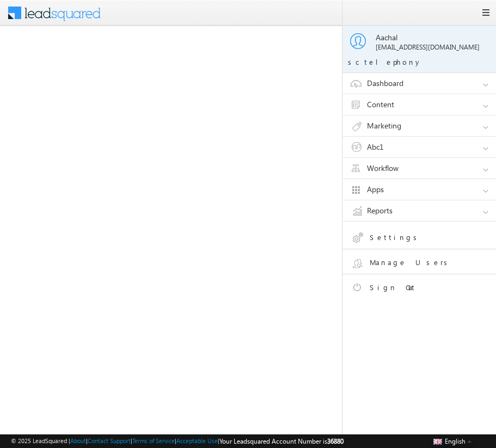  I want to click on div: sctelephony, so click(419, 62).